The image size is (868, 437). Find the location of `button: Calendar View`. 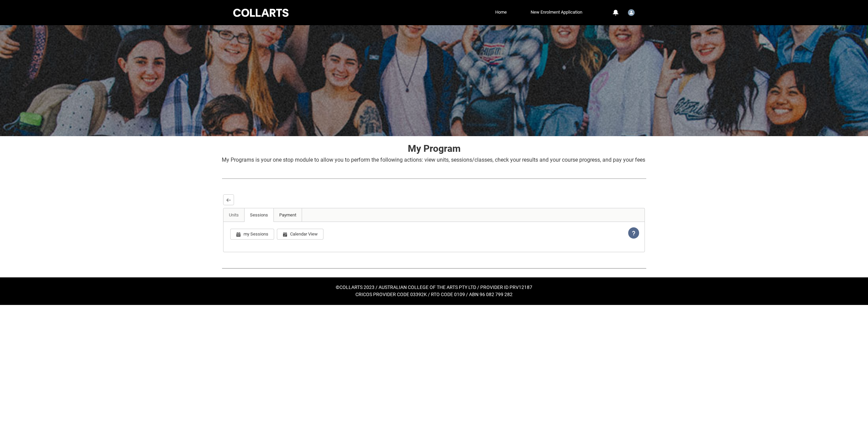

button: Calendar View is located at coordinates (300, 234).